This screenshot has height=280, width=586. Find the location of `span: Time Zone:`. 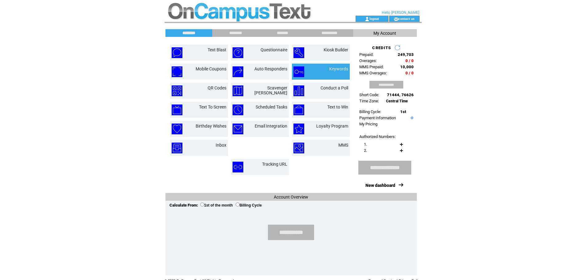

span: Time Zone: is located at coordinates (369, 101).